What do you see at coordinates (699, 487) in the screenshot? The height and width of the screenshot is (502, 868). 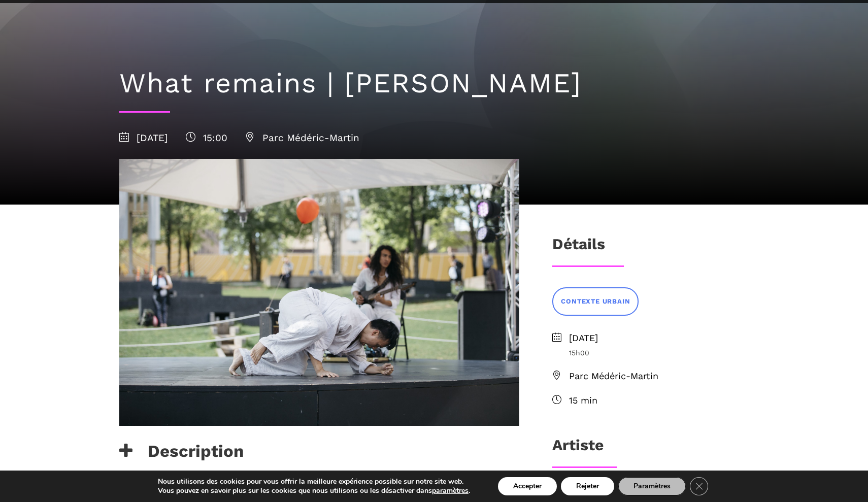 I see `button: Close GDPR Cookie Banner` at bounding box center [699, 487].